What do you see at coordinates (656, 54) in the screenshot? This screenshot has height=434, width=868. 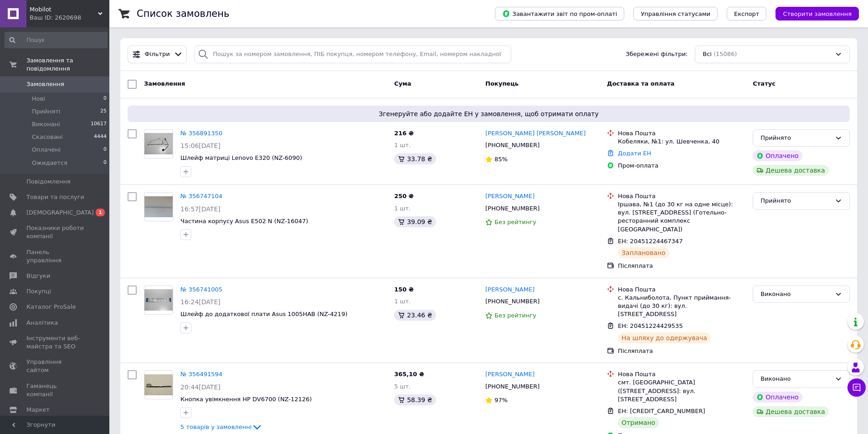 I see `span: Збережені фільтри:` at bounding box center [656, 54].